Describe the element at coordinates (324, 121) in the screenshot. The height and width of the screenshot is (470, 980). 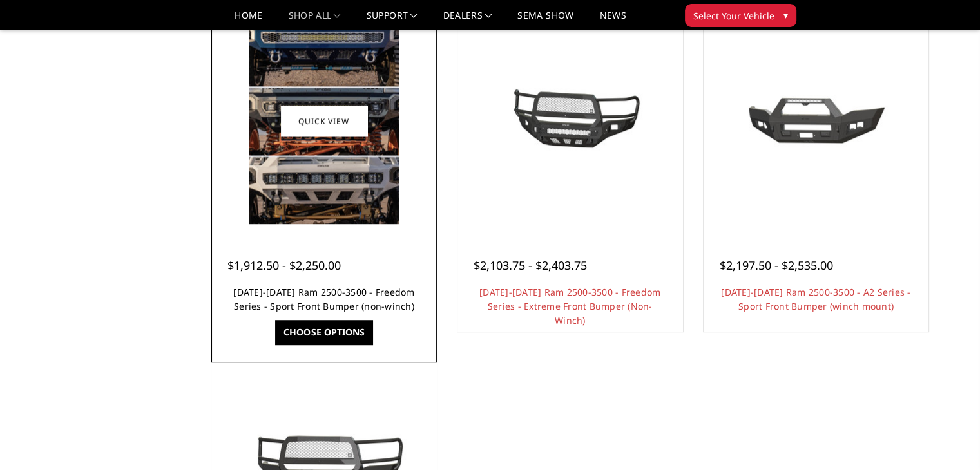
I see `a: Quick view` at that location.